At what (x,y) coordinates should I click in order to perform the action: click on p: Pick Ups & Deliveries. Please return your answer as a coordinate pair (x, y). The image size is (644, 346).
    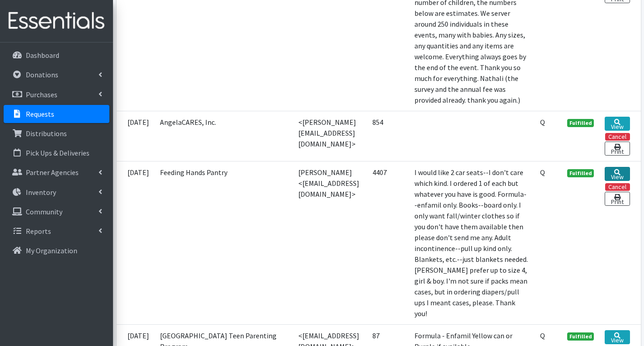
    Looking at the image, I should click on (57, 153).